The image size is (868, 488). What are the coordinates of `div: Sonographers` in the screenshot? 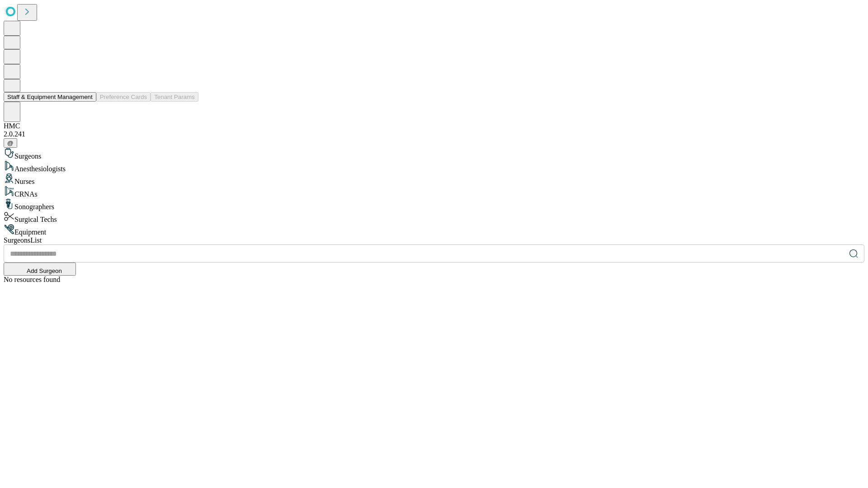 It's located at (434, 204).